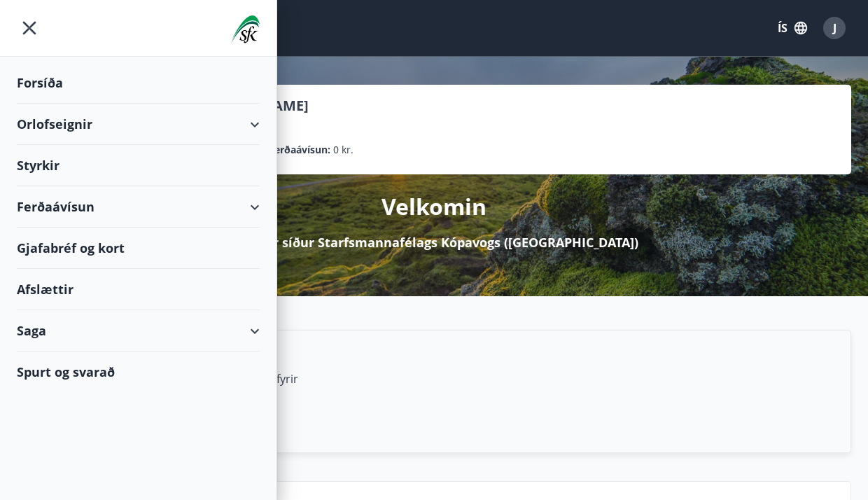 This screenshot has width=868, height=500. I want to click on img: union_logo, so click(245, 29).